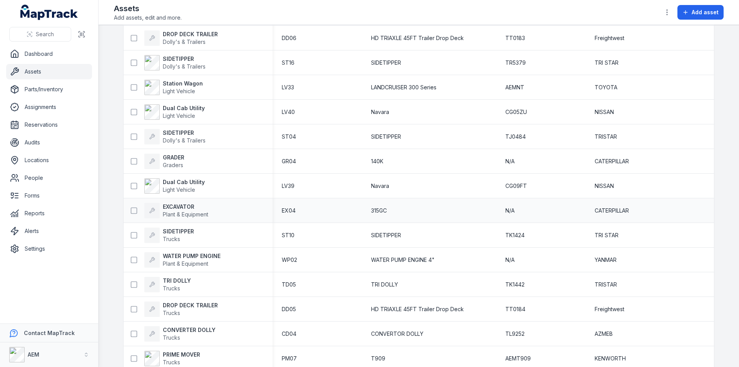  I want to click on a: Locations, so click(49, 160).